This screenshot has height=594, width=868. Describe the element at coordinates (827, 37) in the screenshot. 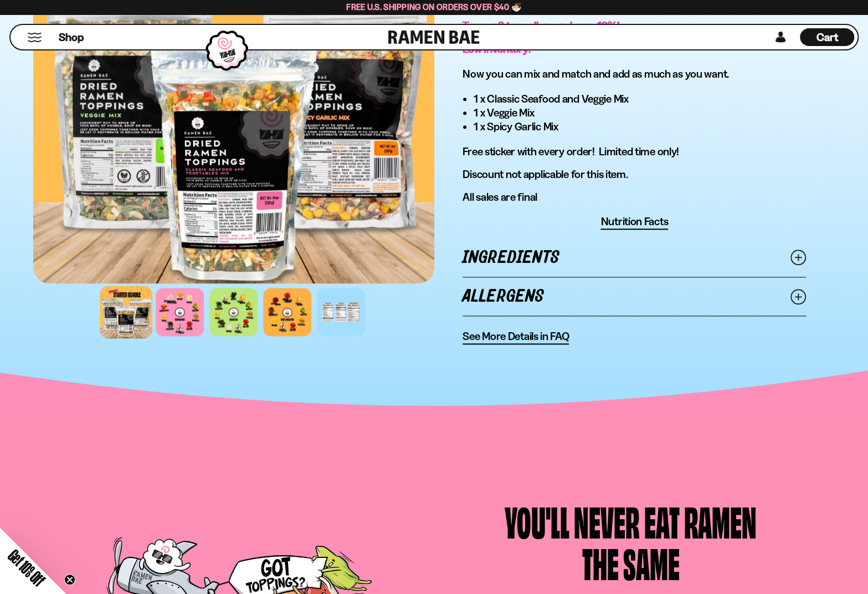

I see `div: Cart` at that location.